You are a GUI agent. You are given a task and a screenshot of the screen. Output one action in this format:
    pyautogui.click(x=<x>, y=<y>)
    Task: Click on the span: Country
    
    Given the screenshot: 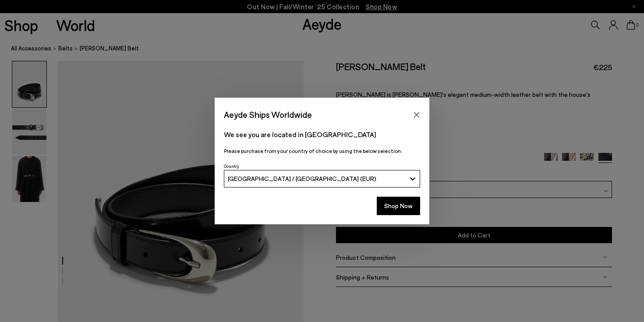 What is the action you would take?
    pyautogui.click(x=231, y=166)
    